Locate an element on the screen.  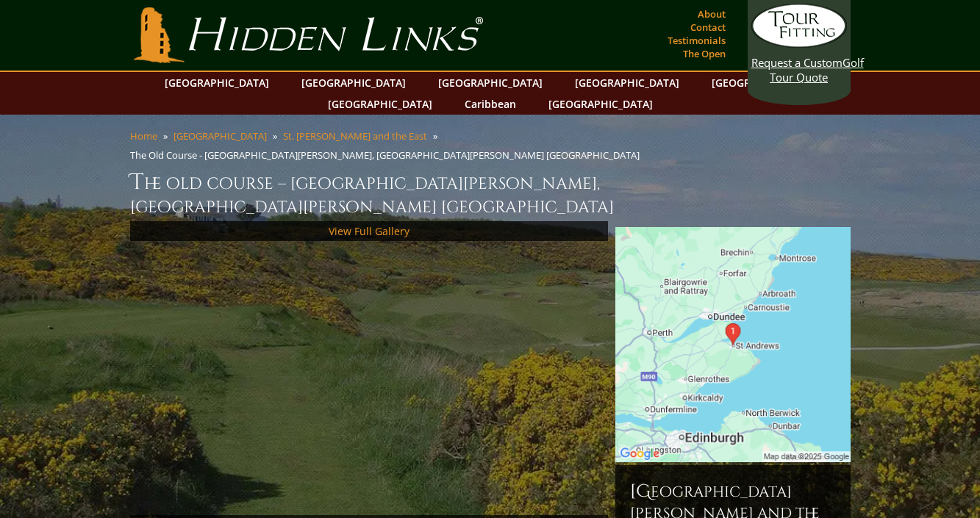
a: View Full Gallery is located at coordinates (369, 231).